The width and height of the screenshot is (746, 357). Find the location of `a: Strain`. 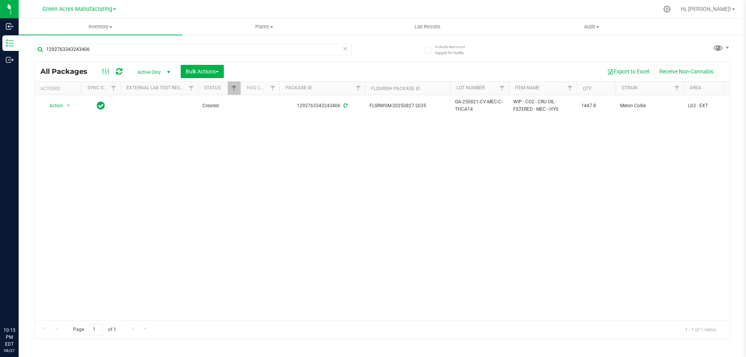

a: Strain is located at coordinates (629, 88).